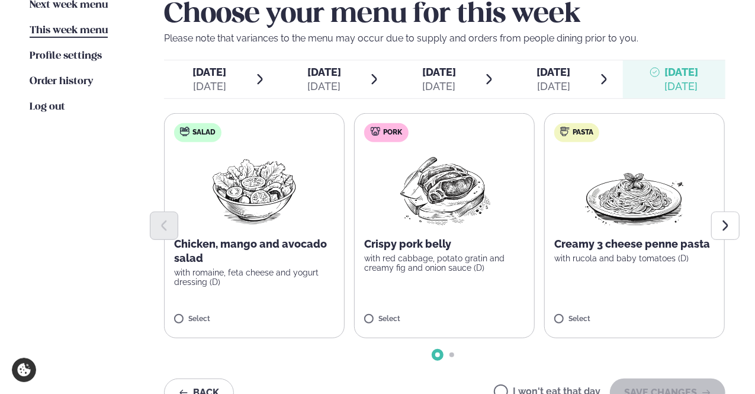  I want to click on img: pasta.svg, so click(565, 131).